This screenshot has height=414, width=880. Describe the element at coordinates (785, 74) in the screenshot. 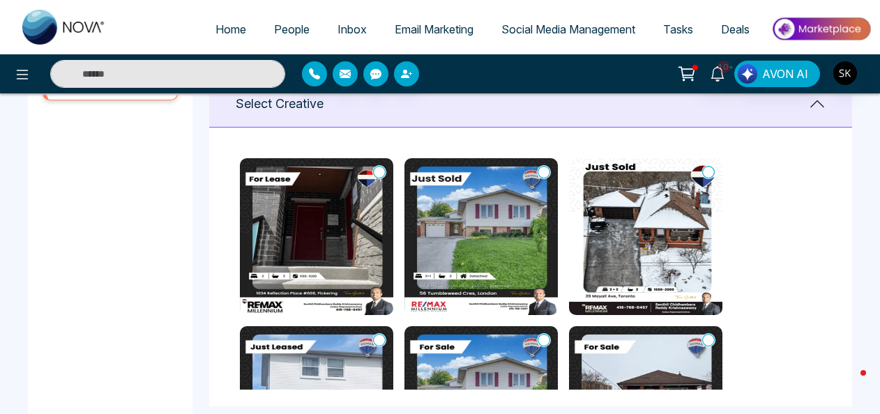

I see `span: AVON AI` at that location.